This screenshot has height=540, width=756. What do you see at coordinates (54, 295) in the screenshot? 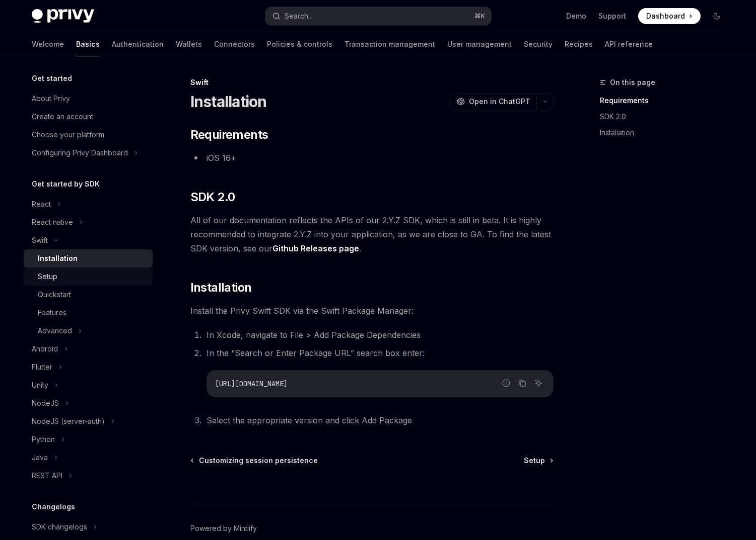
I see `div: Quickstart` at bounding box center [54, 295].